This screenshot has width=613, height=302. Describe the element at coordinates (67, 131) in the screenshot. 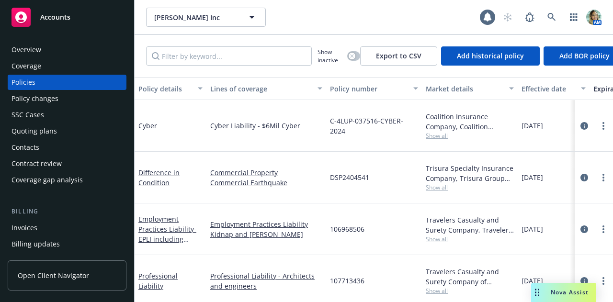

I see `a: Quoting plans` at that location.